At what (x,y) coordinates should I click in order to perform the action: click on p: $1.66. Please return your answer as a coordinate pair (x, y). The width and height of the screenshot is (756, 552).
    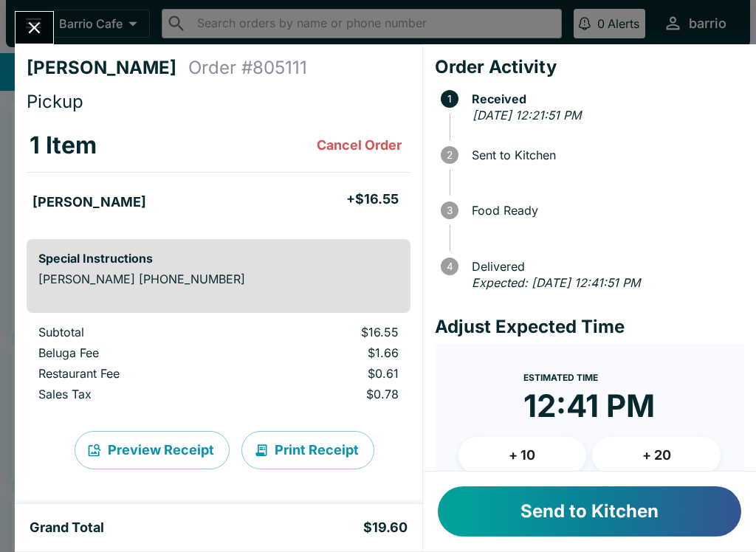
    Looking at the image, I should click on (328, 353).